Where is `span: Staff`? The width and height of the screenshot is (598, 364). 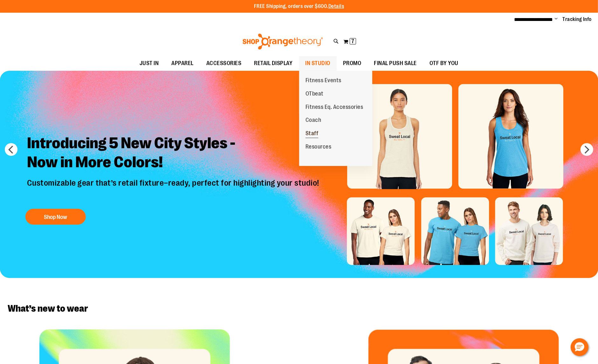 span: Staff is located at coordinates (311, 134).